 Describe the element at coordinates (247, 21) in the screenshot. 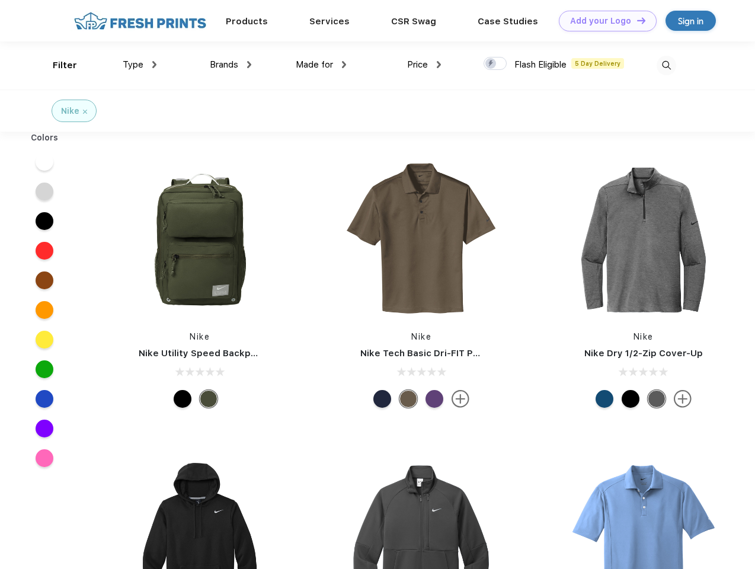

I see `a: Products` at that location.